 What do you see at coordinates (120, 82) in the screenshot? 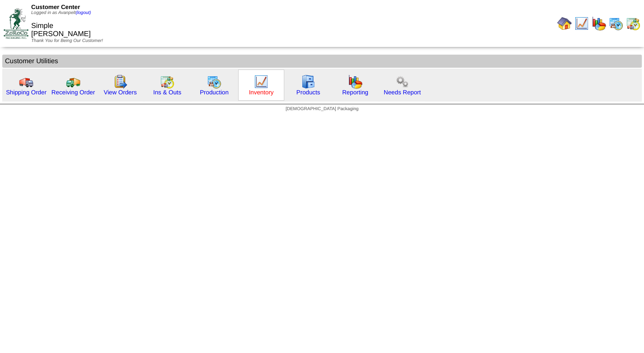
I see `img: workorder.gif` at bounding box center [120, 82].